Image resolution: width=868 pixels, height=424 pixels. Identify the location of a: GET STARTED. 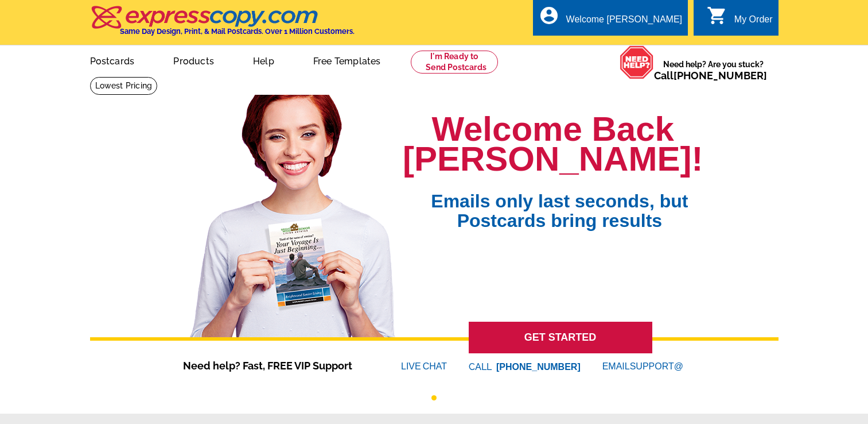
(560, 337).